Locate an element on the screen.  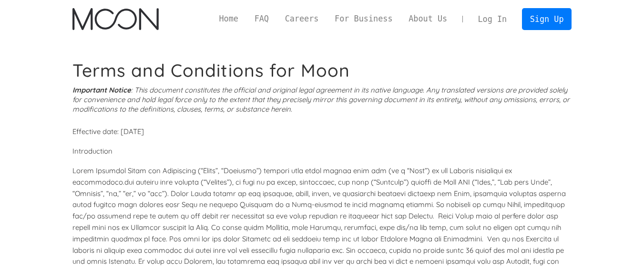
a: Log In is located at coordinates (492, 19).